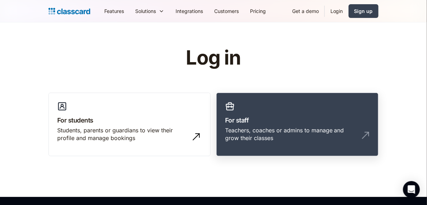  What do you see at coordinates (69, 11) in the screenshot?
I see `a: home` at bounding box center [69, 11].